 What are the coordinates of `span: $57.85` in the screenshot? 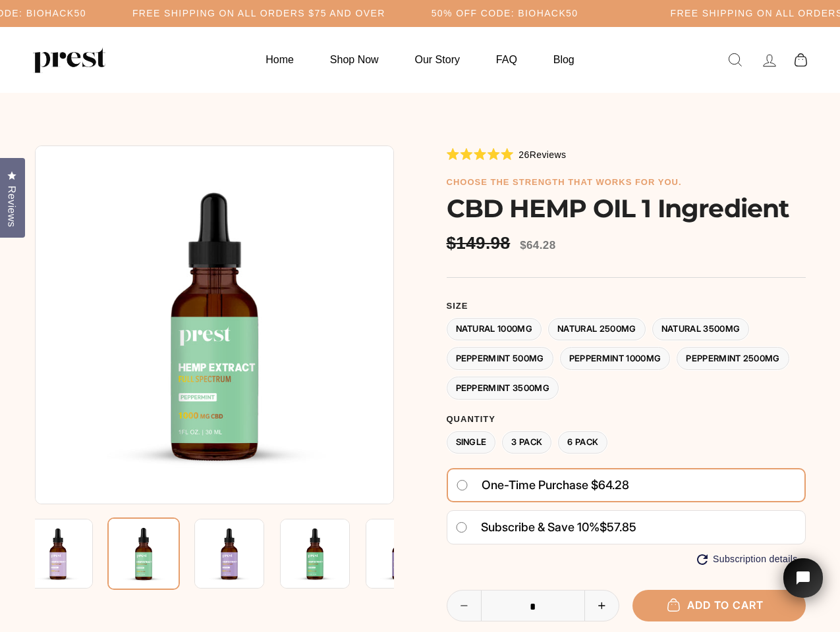 It's located at (618, 527).